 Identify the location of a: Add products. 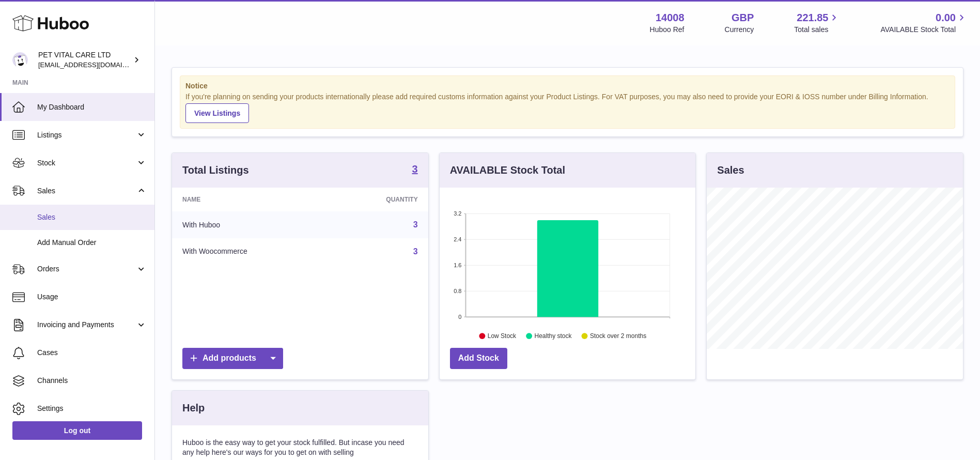
(233, 358).